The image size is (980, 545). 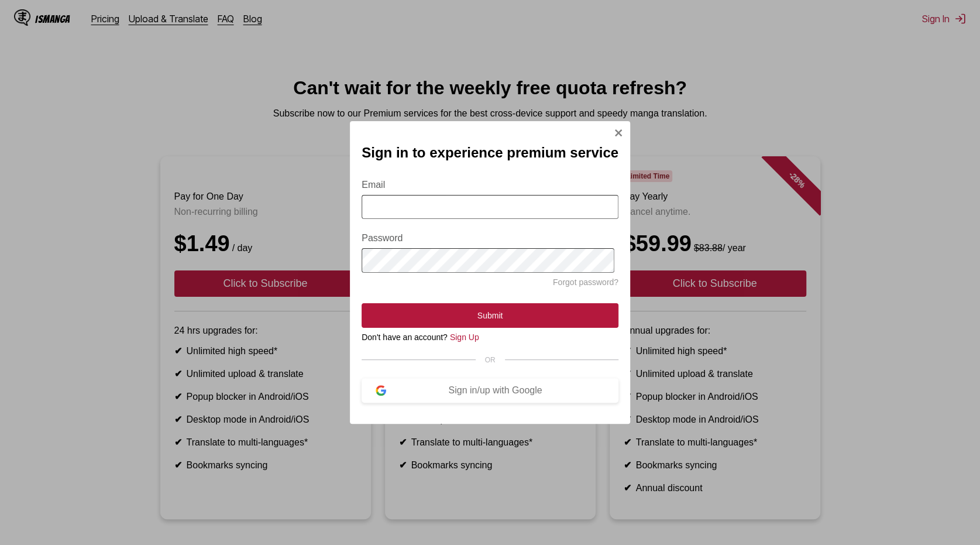 What do you see at coordinates (490, 238) in the screenshot?
I see `label: Password` at bounding box center [490, 238].